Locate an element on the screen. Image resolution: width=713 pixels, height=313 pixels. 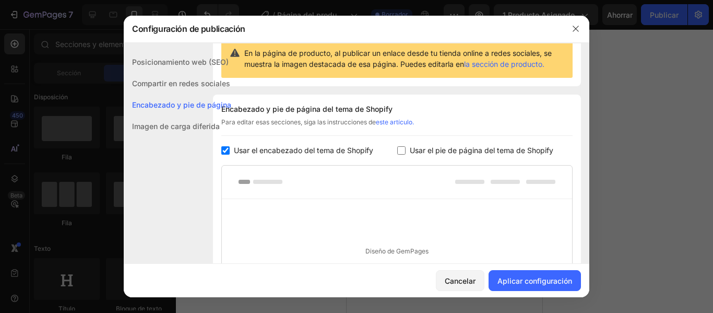
font: desde URL o imagen is located at coordinates (97, 205).